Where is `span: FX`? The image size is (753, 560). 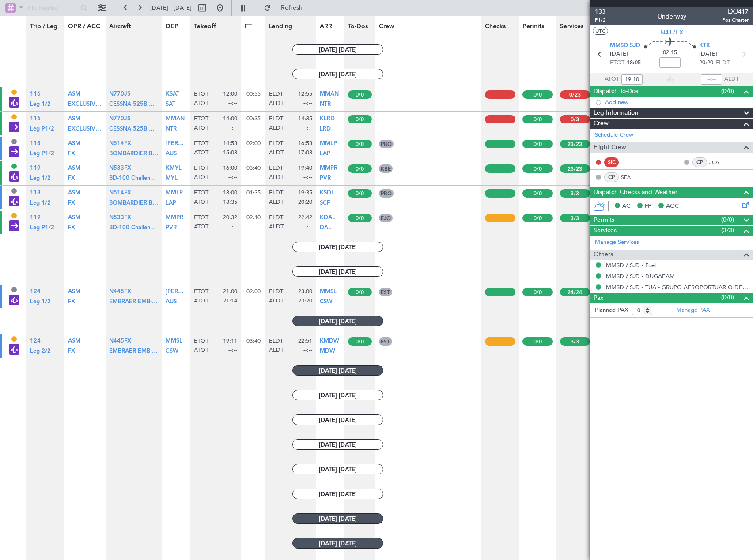 span: FX is located at coordinates (72, 302).